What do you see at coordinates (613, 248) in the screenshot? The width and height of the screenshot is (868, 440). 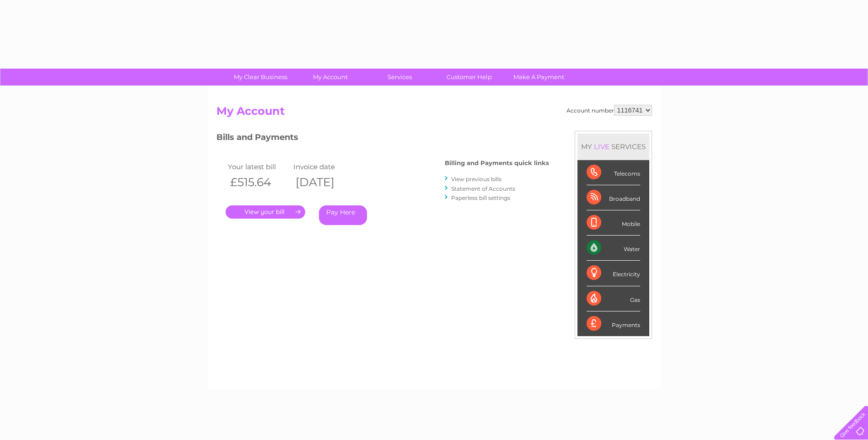 I see `div: Water` at bounding box center [613, 248].